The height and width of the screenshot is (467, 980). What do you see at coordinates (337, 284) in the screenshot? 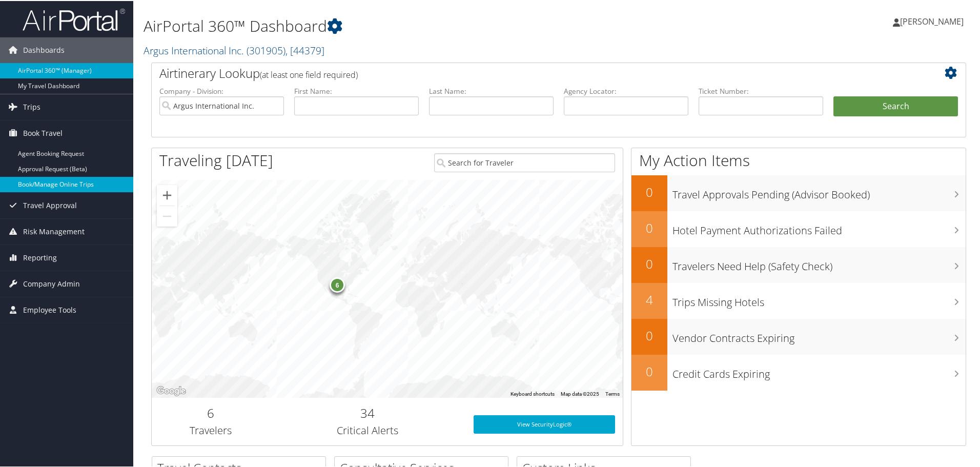
I see `div: 6` at bounding box center [337, 284].